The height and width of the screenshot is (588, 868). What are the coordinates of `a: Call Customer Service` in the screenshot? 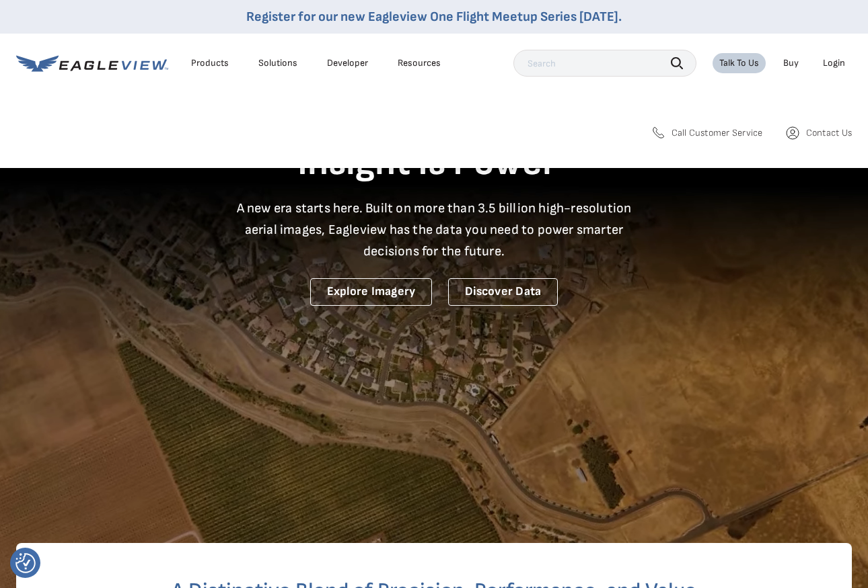 It's located at (706, 133).